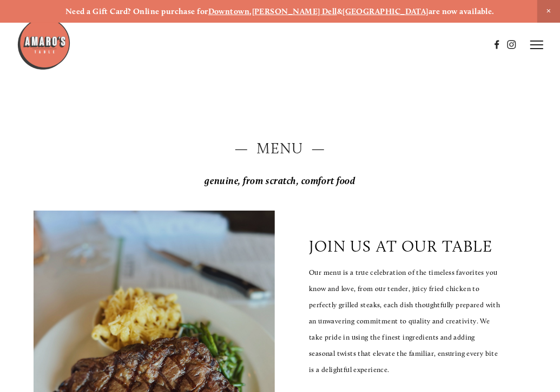 The height and width of the screenshot is (392, 560). Describe the element at coordinates (401, 246) in the screenshot. I see `p: join us at our table` at that location.